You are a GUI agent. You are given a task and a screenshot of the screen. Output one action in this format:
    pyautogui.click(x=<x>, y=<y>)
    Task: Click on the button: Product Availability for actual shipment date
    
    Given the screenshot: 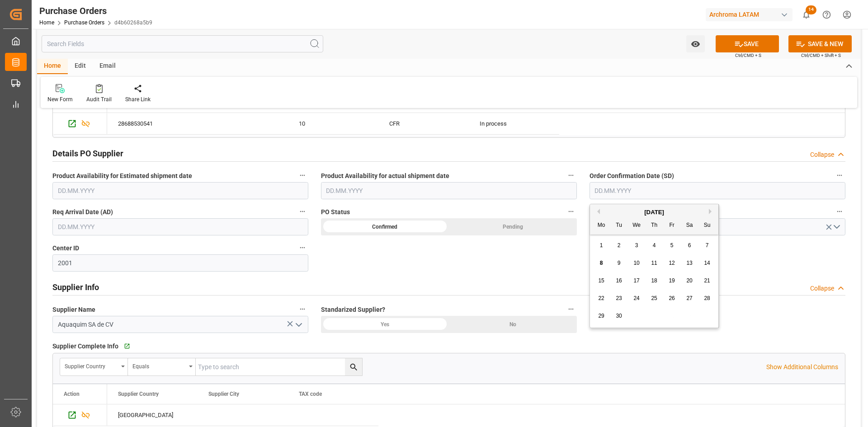 What is the action you would take?
    pyautogui.click(x=571, y=176)
    